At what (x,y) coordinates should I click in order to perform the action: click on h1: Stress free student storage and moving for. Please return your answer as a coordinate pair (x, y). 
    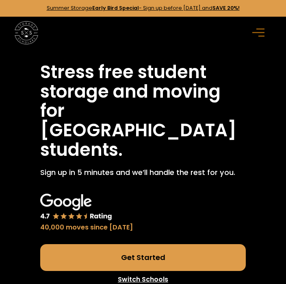
    Looking at the image, I should click on (143, 91).